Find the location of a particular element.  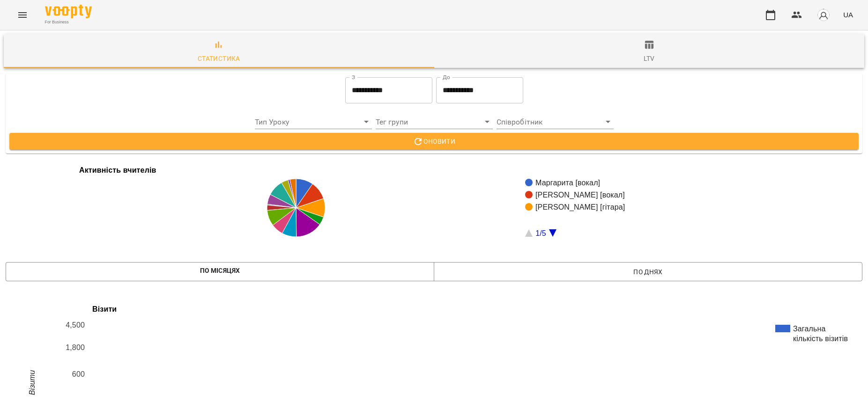

text: кількість візитів is located at coordinates (820, 338).